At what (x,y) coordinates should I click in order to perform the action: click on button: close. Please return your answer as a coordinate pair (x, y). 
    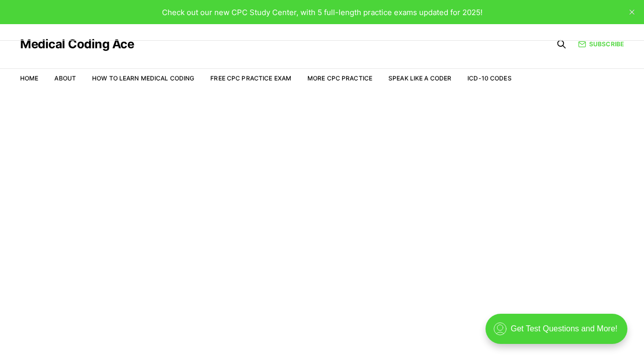
    Looking at the image, I should click on (632, 12).